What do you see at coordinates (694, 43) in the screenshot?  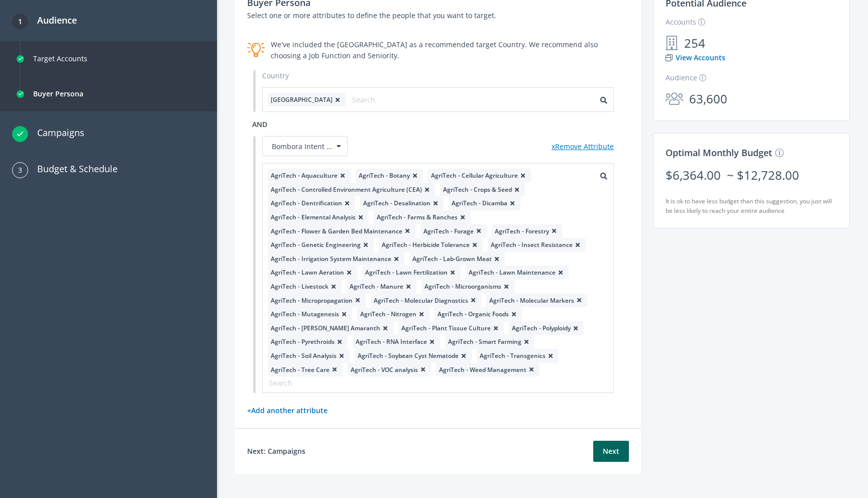 I see `span: 254` at bounding box center [694, 43].